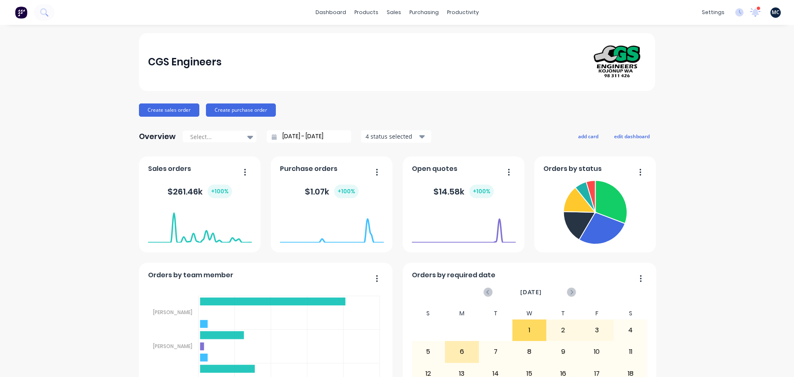 The image size is (794, 377). Describe the element at coordinates (617, 62) in the screenshot. I see `img: CGS Engineers` at that location.